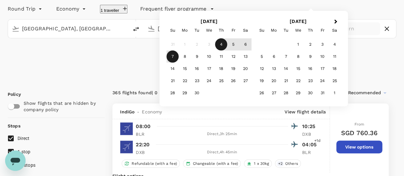 The height and width of the screenshot is (176, 404). I want to click on div: Choose Saturday, November 1st, 2025, so click(335, 93).